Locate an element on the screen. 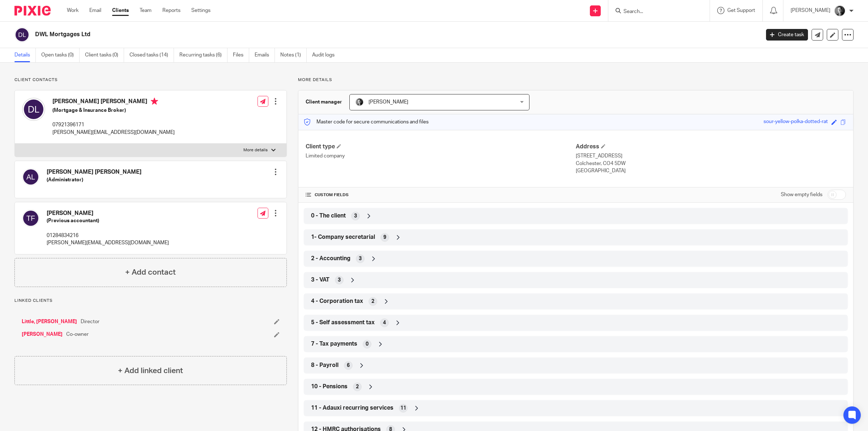 Image resolution: width=868 pixels, height=431 pixels. p: Linked clients is located at coordinates (150, 301).